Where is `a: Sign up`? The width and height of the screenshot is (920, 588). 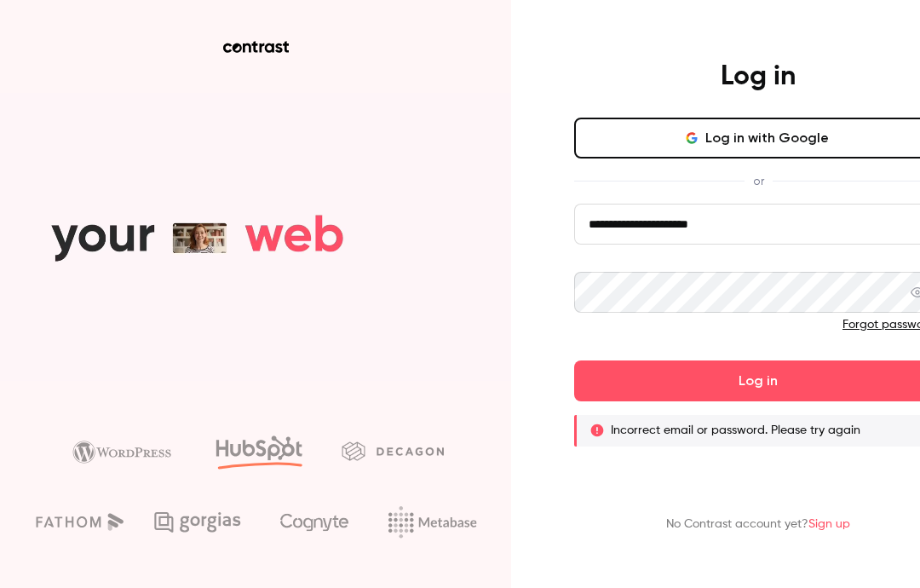
a: Sign up is located at coordinates (829, 524).